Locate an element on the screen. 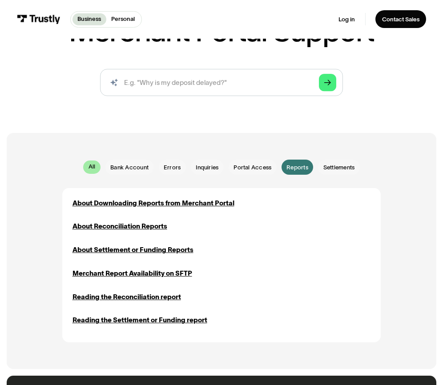 This screenshot has width=443, height=385. a: Business is located at coordinates (89, 19).